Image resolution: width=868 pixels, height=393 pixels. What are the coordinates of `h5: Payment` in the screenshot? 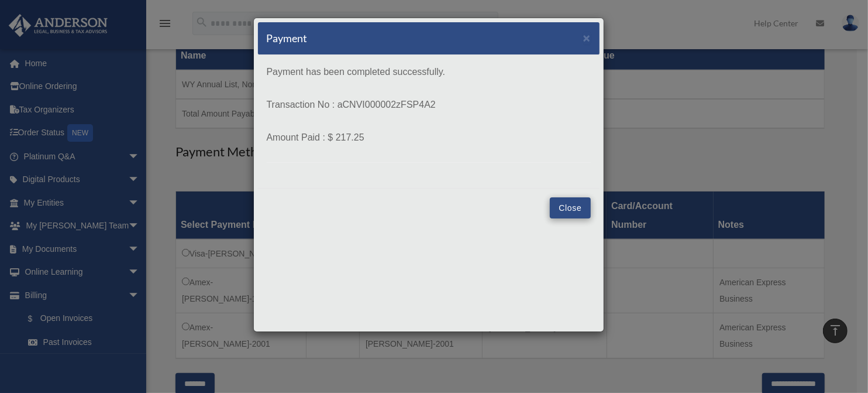 It's located at (288, 38).